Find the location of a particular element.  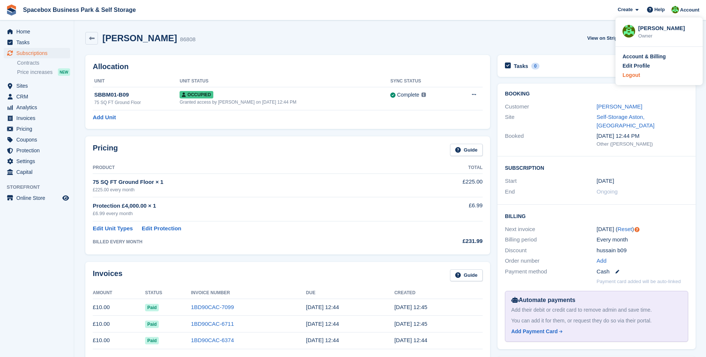

a: Edit Unit Types is located at coordinates (113, 228).